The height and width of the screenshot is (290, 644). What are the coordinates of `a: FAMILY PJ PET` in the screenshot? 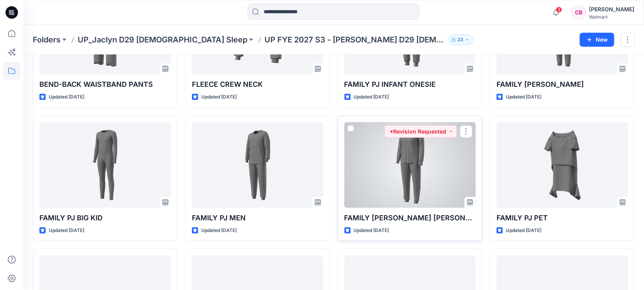 It's located at (561, 165).